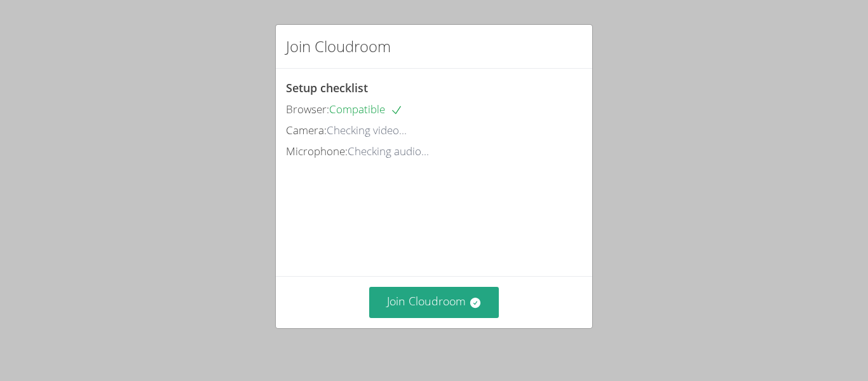  I want to click on button: Join Cloudroom, so click(434, 303).